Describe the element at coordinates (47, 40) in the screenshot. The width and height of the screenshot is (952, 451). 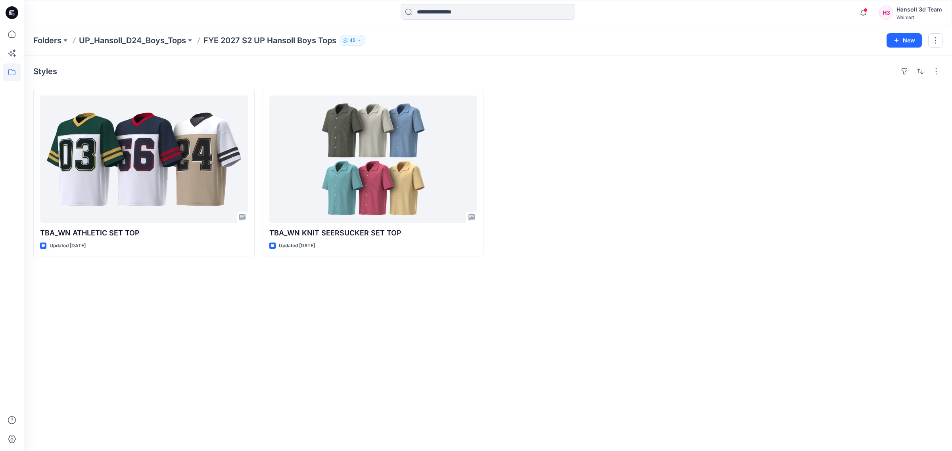
I see `a: Folders` at that location.